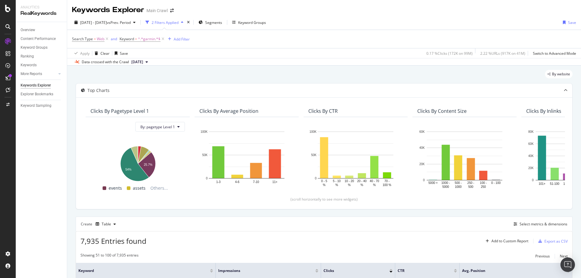  Describe the element at coordinates (375, 181) in the screenshot. I see `text: 40 - 70` at that location.